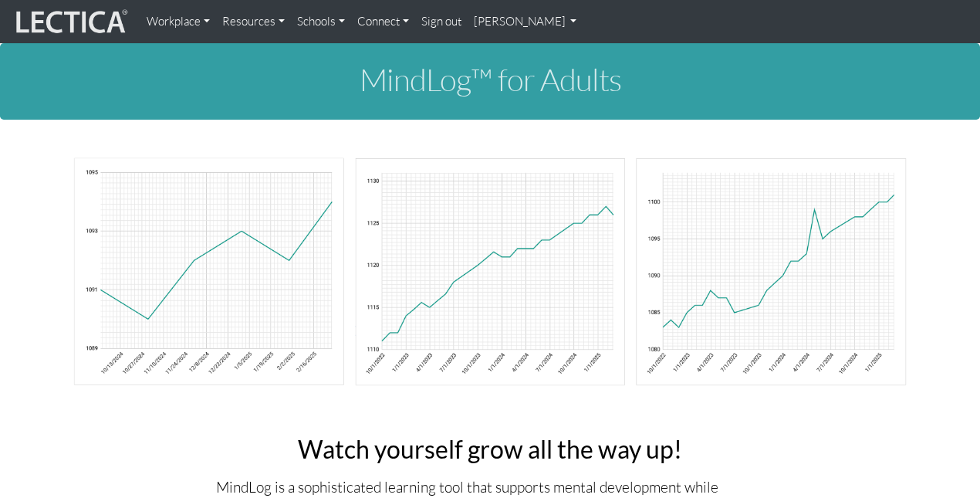 This screenshot has height=498, width=980. Describe the element at coordinates (383, 22) in the screenshot. I see `a: Connect` at that location.